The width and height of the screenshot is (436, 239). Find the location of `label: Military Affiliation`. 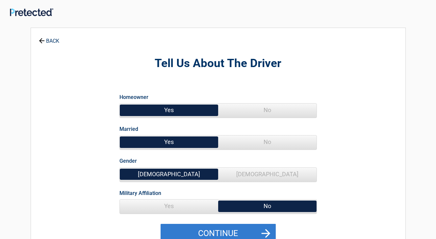

label: Military Affiliation is located at coordinates (140, 193).